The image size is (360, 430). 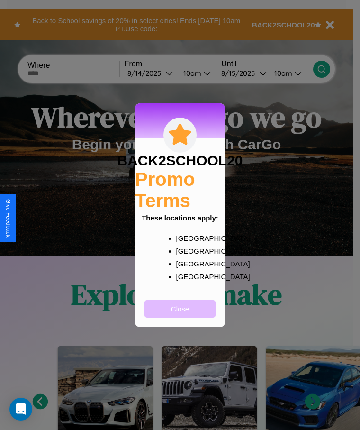 What do you see at coordinates (8, 218) in the screenshot?
I see `div: Give Feedback` at bounding box center [8, 218].